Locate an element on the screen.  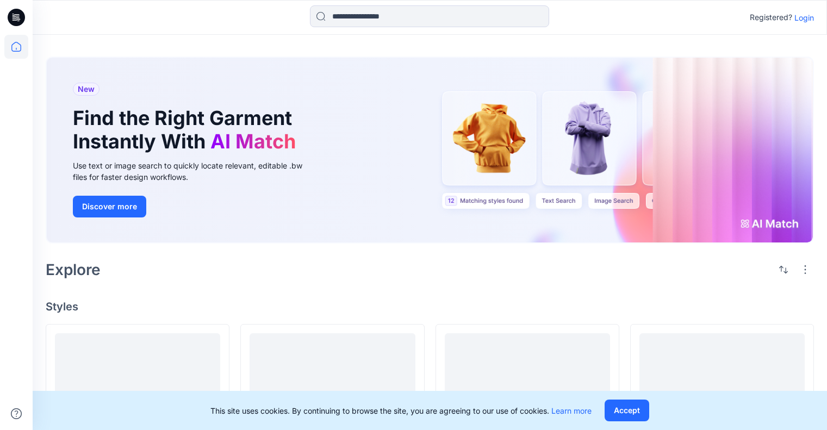
div: Use text or image search to quickly locate relevant, editable .bw files for faster design workflows. is located at coordinates (195, 171).